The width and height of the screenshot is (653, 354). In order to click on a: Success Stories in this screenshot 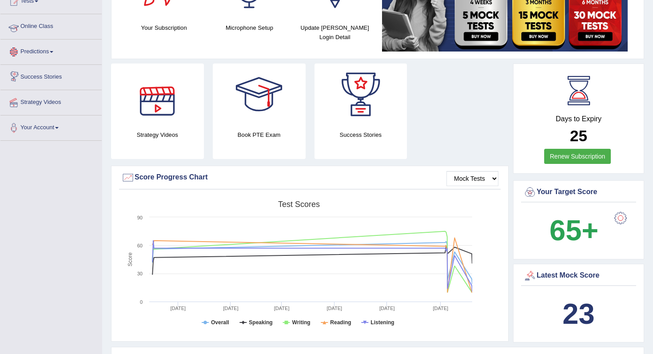, I will do `click(51, 76)`.